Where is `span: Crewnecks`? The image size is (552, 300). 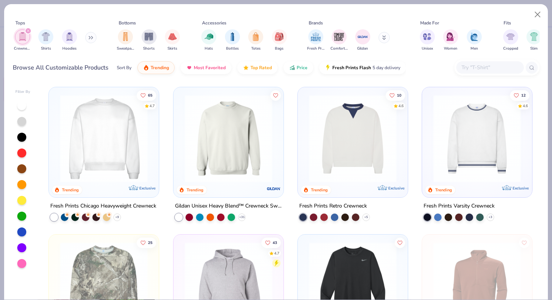
span: Crewnecks is located at coordinates (23, 48).